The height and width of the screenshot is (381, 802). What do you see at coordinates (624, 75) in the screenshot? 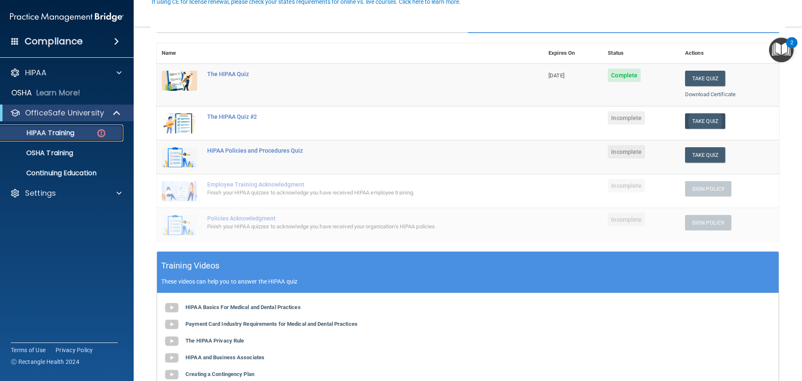
I see `span: Complete` at bounding box center [624, 75].